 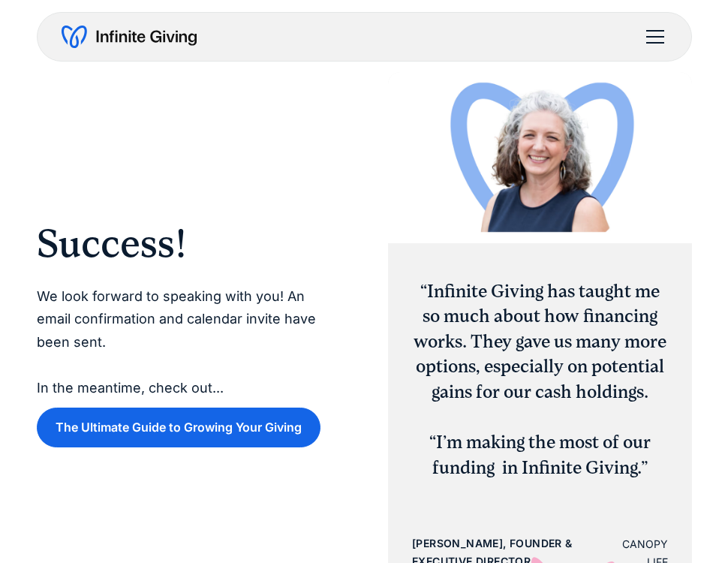 I want to click on h3: “Infinite Giving has taught me so much about how financing works. They gave us many more options,..., so click(x=540, y=379).